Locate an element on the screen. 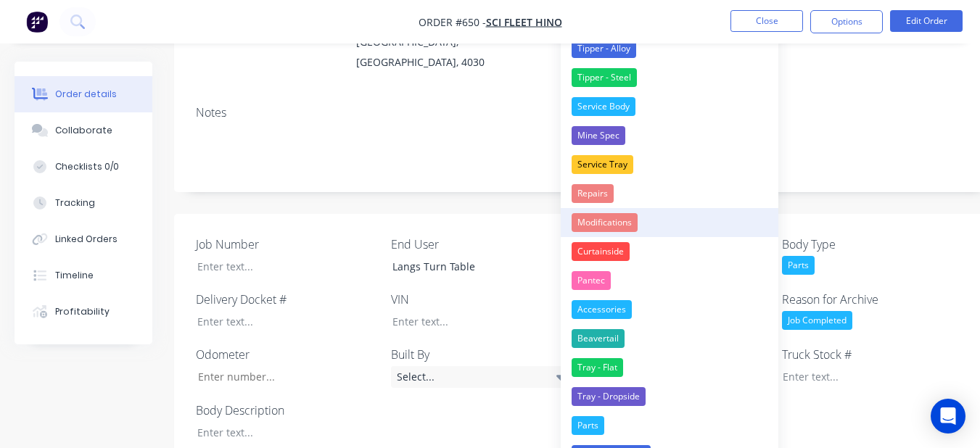 The height and width of the screenshot is (448, 980). button: Curtainside is located at coordinates (670, 251).